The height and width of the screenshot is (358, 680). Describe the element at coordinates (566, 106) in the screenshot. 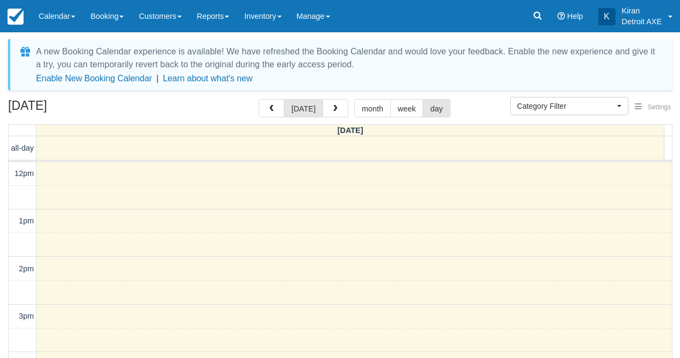

I see `span: Category Filter` at that location.